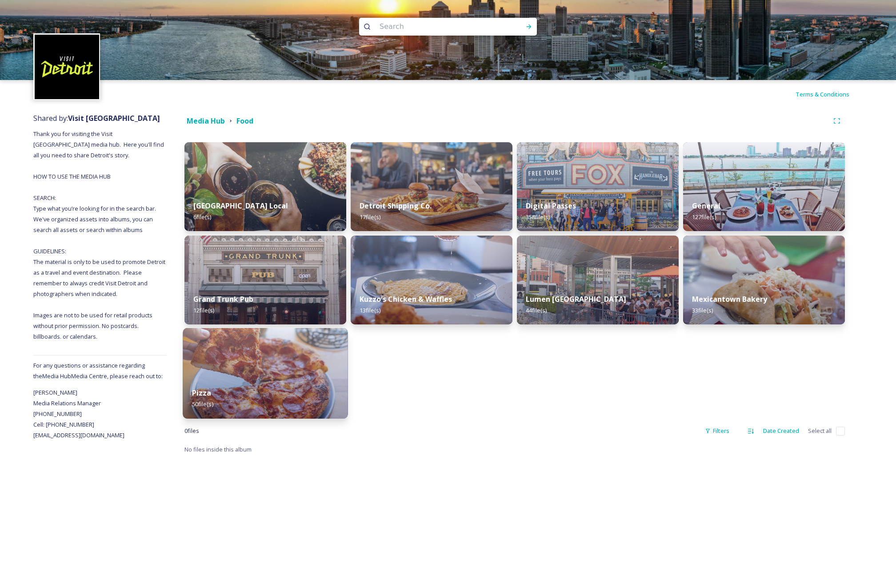  Describe the element at coordinates (98, 371) in the screenshot. I see `span: For any questions or assistance regarding the Media Hub Media Centre, please reach out to:` at that location.